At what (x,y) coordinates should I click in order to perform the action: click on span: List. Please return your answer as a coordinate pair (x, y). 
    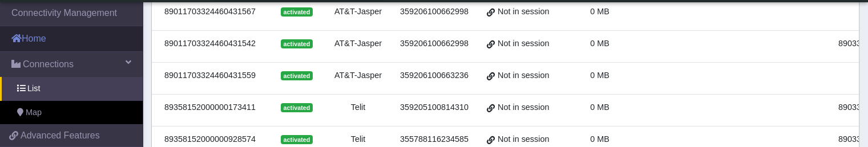
    Looking at the image, I should click on (34, 89).